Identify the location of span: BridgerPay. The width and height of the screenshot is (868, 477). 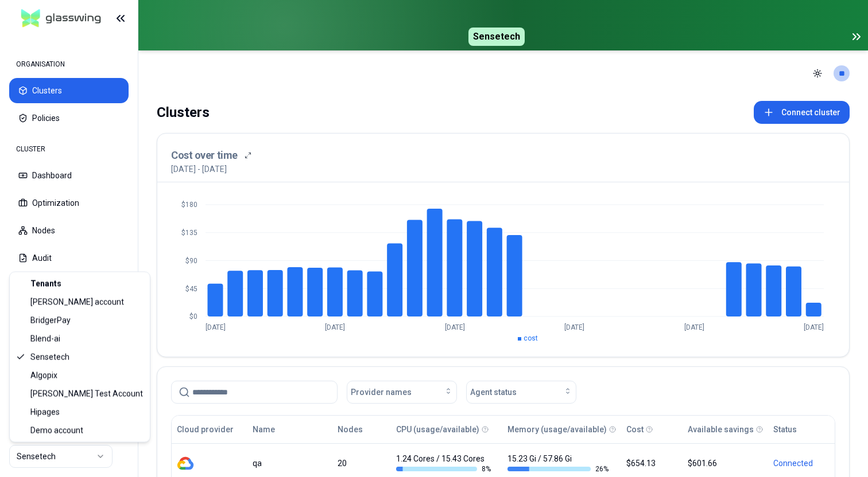
(50, 320).